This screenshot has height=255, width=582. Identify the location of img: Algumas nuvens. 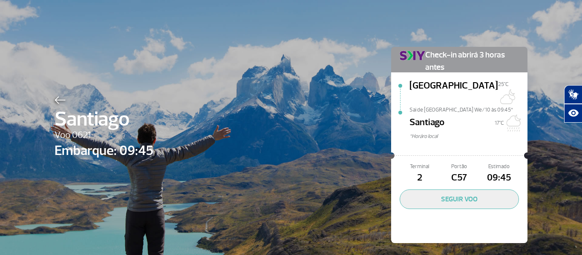
(507, 97).